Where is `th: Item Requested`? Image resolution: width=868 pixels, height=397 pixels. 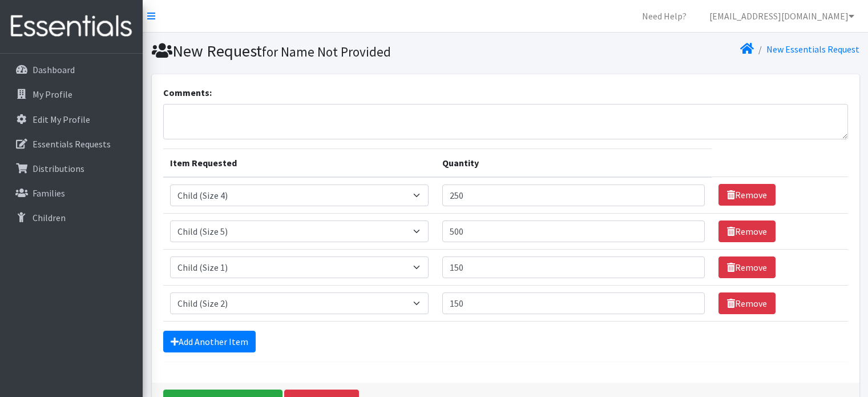
th: Item Requested is located at coordinates (299, 163).